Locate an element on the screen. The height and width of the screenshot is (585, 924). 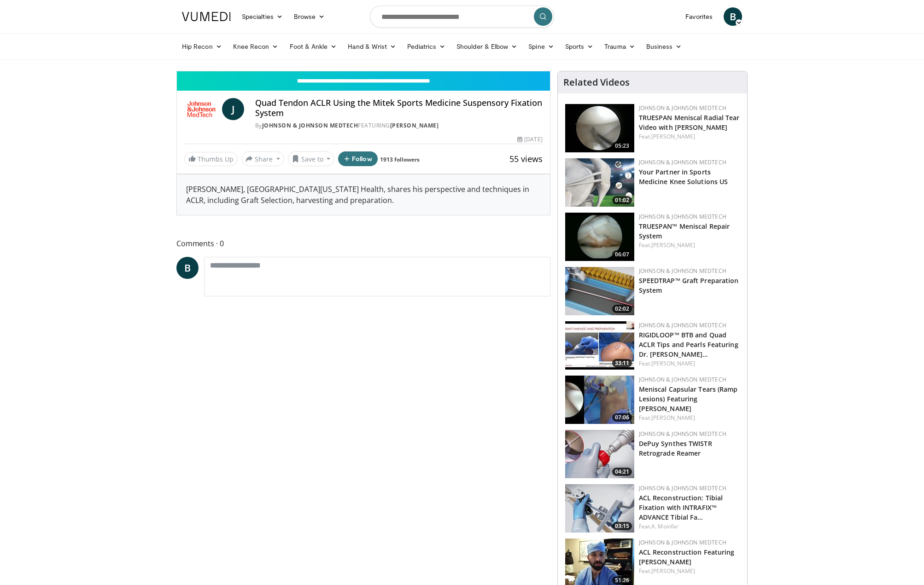
span: 06:07 is located at coordinates (622, 255).